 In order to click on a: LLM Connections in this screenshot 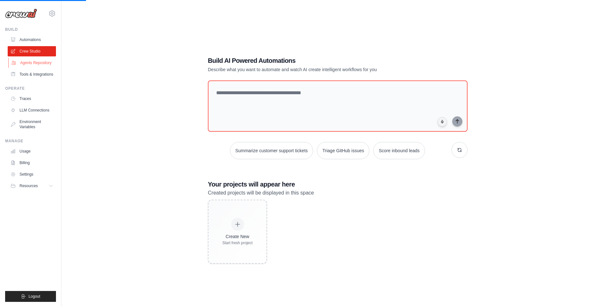, I will do `click(32, 110)`.